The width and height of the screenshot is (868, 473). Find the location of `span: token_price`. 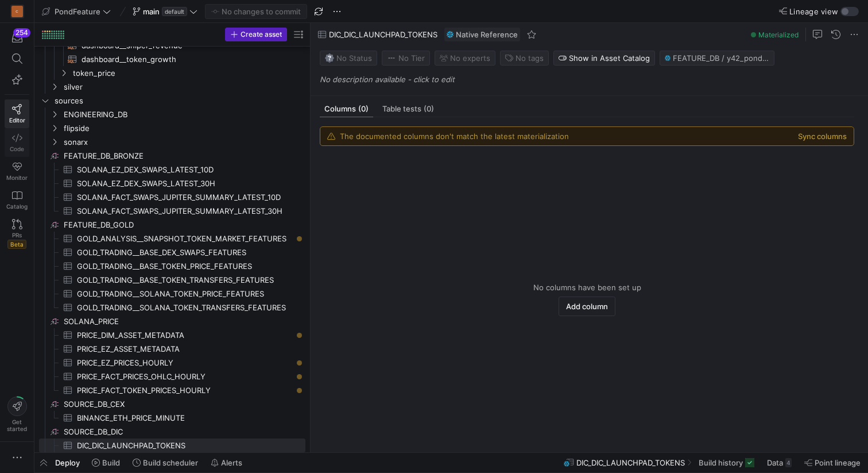

span: token_price is located at coordinates (188, 73).